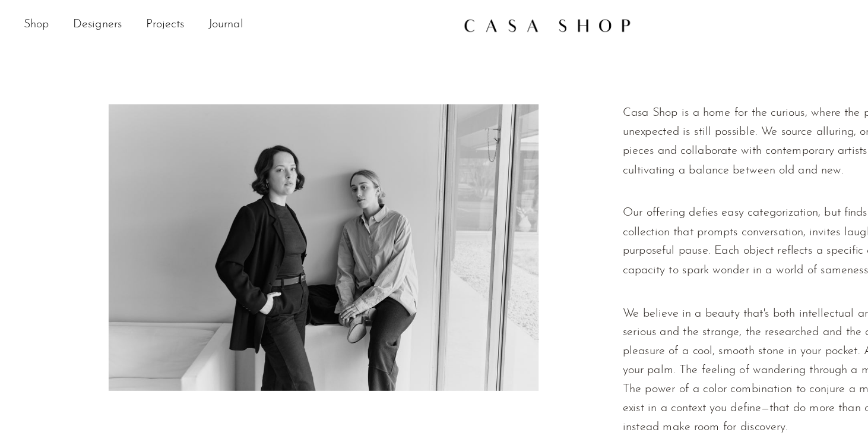 The height and width of the screenshot is (448, 868). I want to click on a: Projects, so click(132, 20).